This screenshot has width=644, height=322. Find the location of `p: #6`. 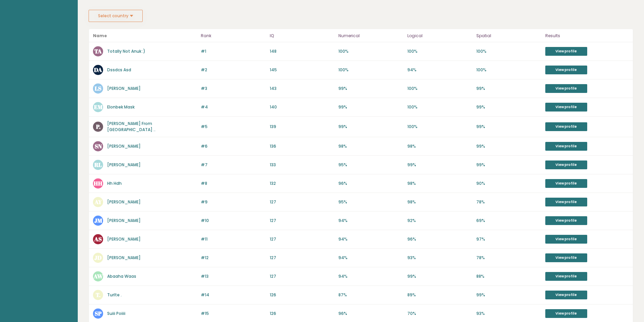

p: #6 is located at coordinates (233, 146).